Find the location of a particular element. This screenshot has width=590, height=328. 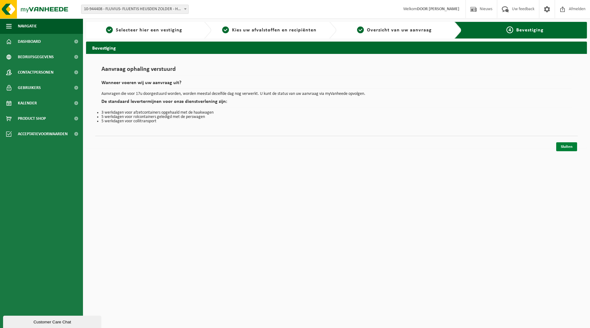

a: 3Overzicht van uw aanvraag is located at coordinates (395, 30).